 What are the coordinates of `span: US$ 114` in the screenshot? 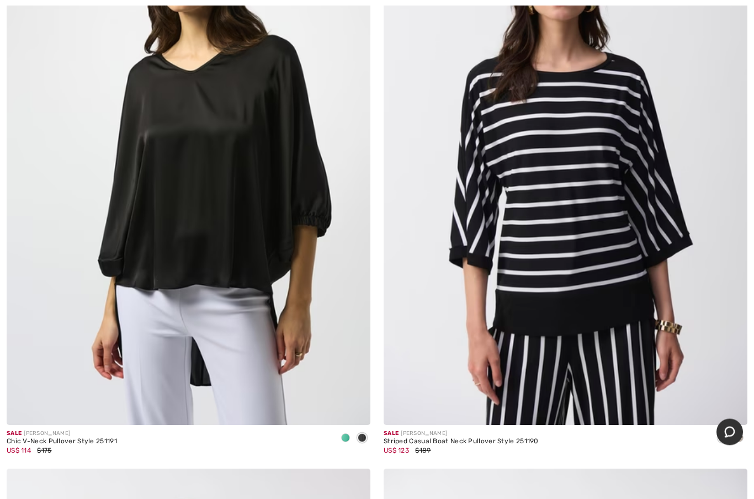 It's located at (19, 451).